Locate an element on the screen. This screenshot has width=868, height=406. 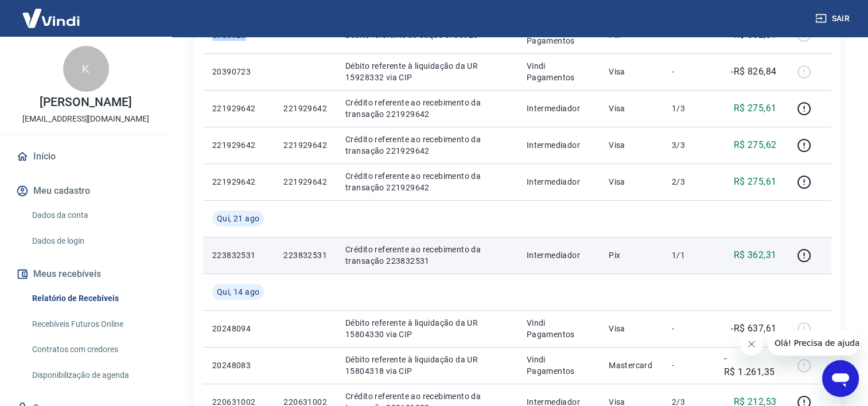
a: Relatório de Recebíveis is located at coordinates (92, 298).